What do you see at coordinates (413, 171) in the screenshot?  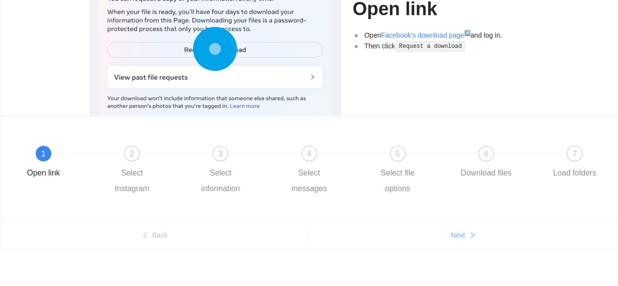 I see `div: 5Select file options` at bounding box center [413, 171].